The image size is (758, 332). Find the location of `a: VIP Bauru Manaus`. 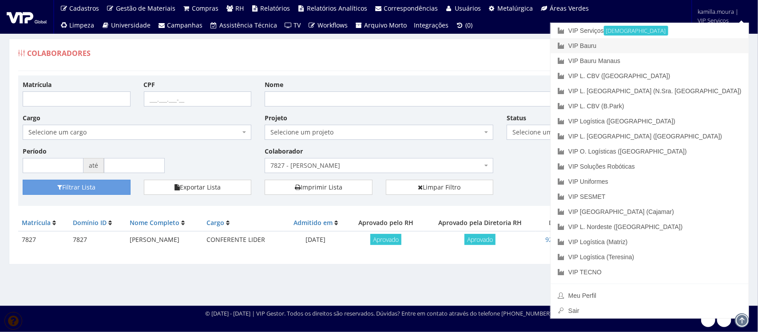

a: VIP Bauru Manaus is located at coordinates (650, 61).